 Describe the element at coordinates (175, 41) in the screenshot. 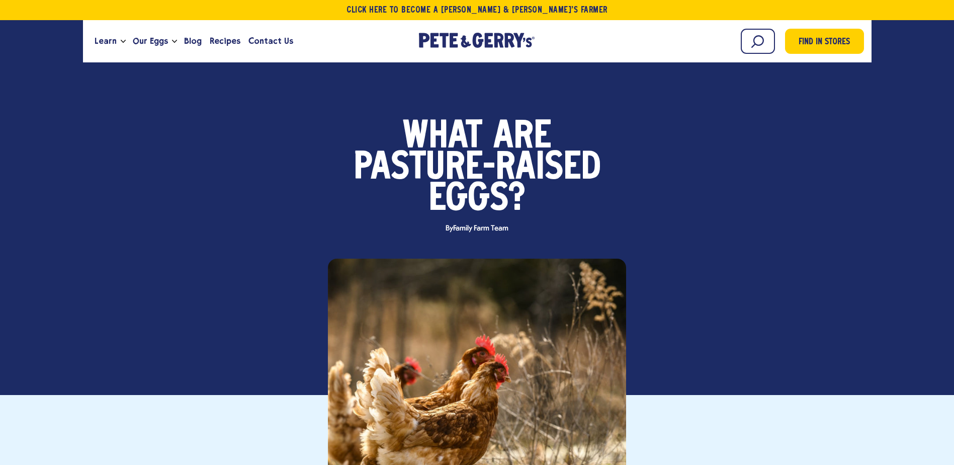

I see `button: Open the dropdown menu for Our Eggs` at that location.